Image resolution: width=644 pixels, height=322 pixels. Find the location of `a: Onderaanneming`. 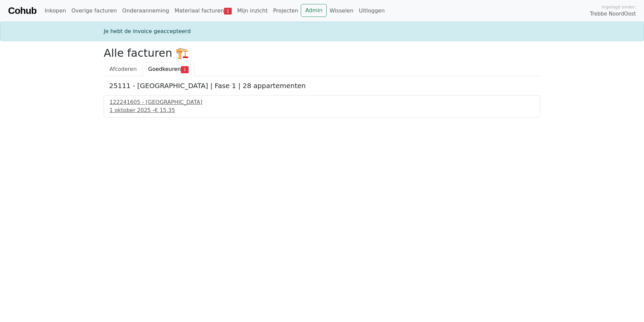

a: Onderaanneming is located at coordinates (146, 11).